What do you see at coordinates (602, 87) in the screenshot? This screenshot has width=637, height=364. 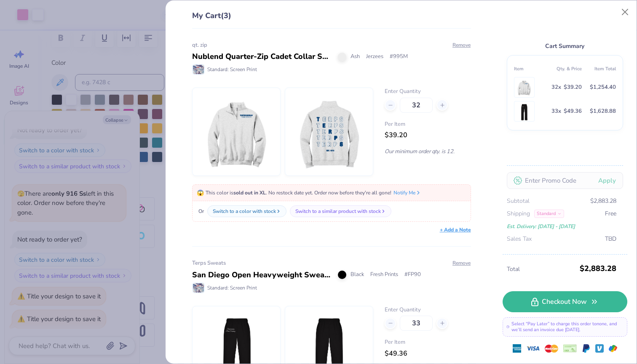 I see `span: $1,254.40` at bounding box center [602, 87].